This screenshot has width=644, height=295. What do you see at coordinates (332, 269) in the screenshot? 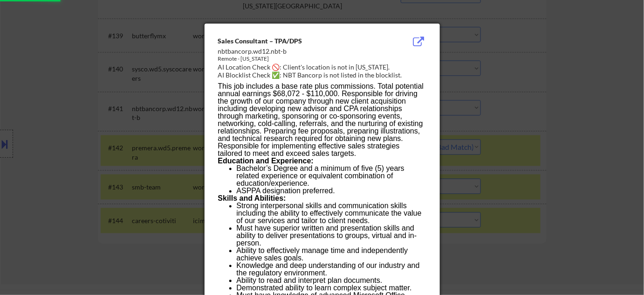
I see `li: Knowledge and deep understanding of our industry and the regulatory environment.` at bounding box center [332, 269].